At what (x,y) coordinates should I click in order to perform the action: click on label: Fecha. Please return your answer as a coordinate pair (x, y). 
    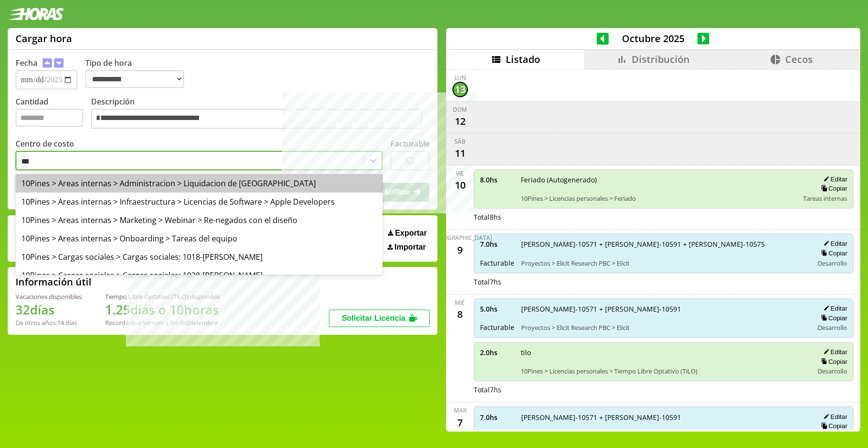
    Looking at the image, I should click on (26, 63).